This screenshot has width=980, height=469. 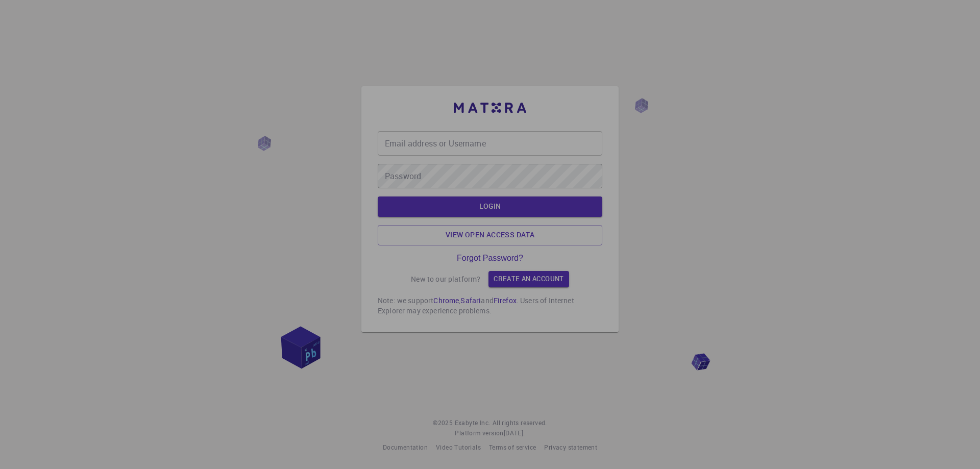 I want to click on span: Terms of service, so click(x=512, y=447).